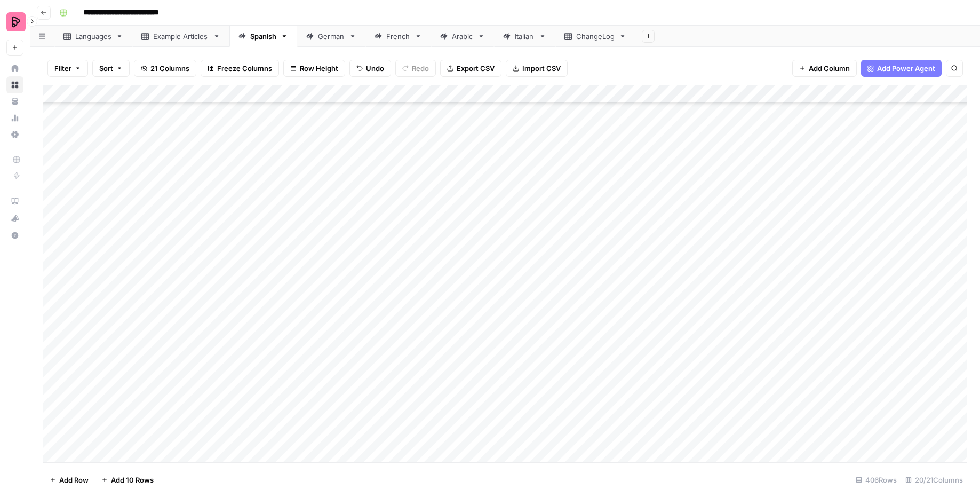 This screenshot has width=980, height=497. Describe the element at coordinates (15, 102) in the screenshot. I see `a: Your Data` at that location.